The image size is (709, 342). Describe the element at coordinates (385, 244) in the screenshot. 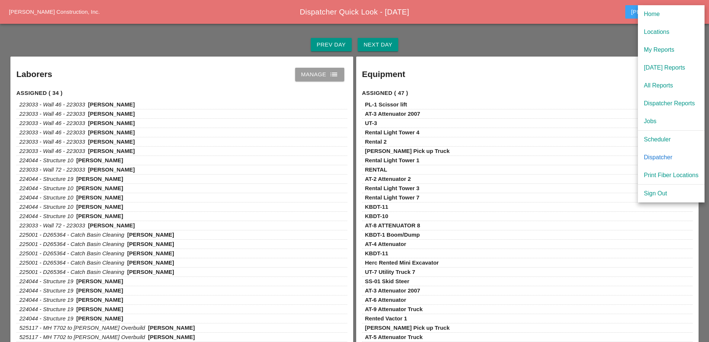

I see `span: AT-4 Attenuator` at that location.